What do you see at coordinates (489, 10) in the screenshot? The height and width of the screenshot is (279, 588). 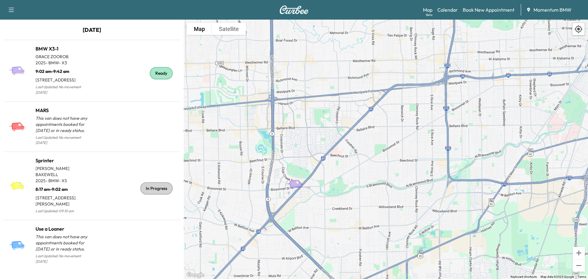 I see `a: Book New Appointment` at bounding box center [489, 10].